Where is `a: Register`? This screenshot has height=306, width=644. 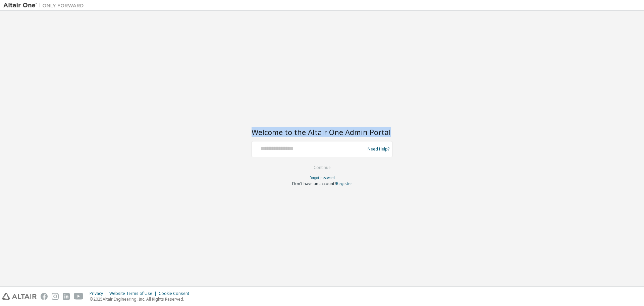
a: Register is located at coordinates (344, 183).